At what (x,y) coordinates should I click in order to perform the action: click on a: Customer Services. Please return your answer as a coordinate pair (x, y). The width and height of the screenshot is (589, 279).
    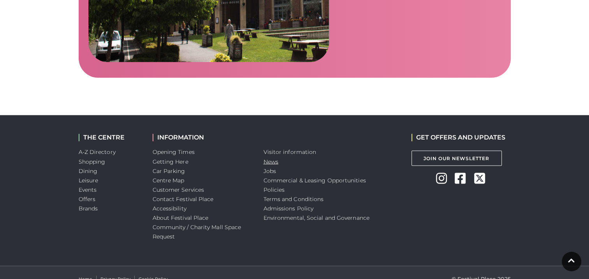
    Looking at the image, I should click on (178, 189).